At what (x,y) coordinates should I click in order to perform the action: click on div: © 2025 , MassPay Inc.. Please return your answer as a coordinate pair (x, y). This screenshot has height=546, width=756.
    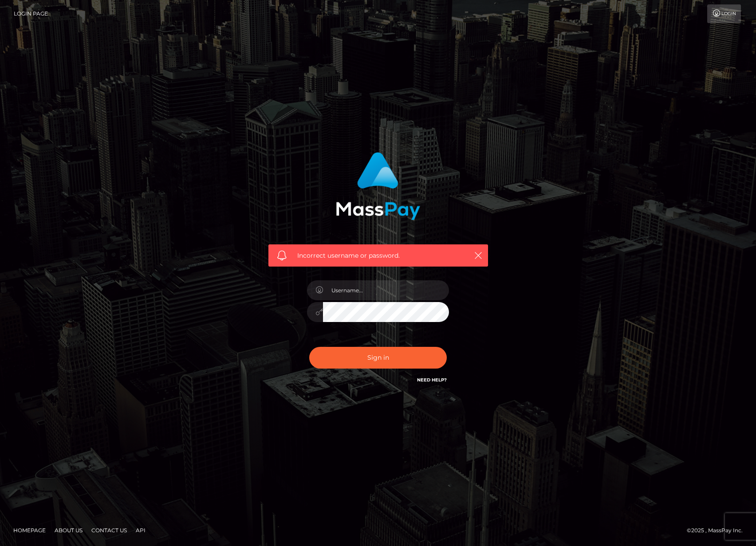
    Looking at the image, I should click on (718, 531).